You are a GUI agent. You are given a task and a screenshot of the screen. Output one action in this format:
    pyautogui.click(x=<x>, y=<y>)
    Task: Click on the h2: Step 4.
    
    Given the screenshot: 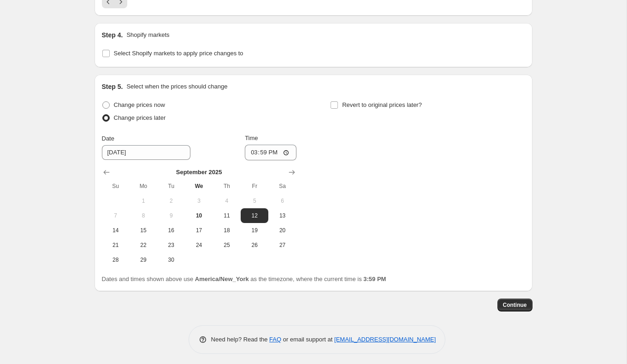 What is the action you would take?
    pyautogui.click(x=112, y=35)
    